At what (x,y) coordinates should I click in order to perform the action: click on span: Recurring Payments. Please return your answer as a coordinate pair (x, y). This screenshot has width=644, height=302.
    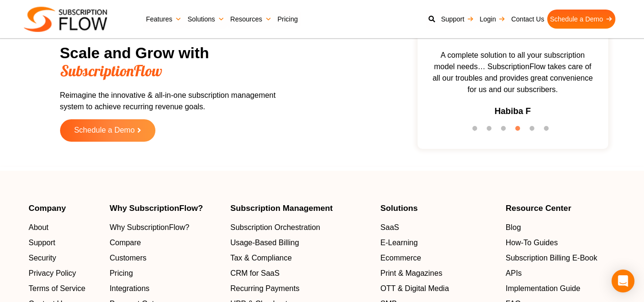
    Looking at the image, I should click on (264, 288).